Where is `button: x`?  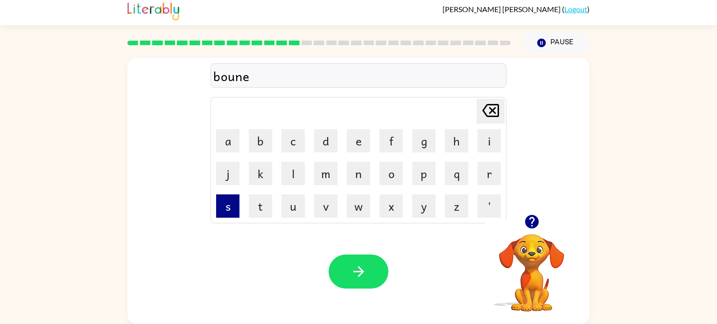
button: x is located at coordinates (391, 206).